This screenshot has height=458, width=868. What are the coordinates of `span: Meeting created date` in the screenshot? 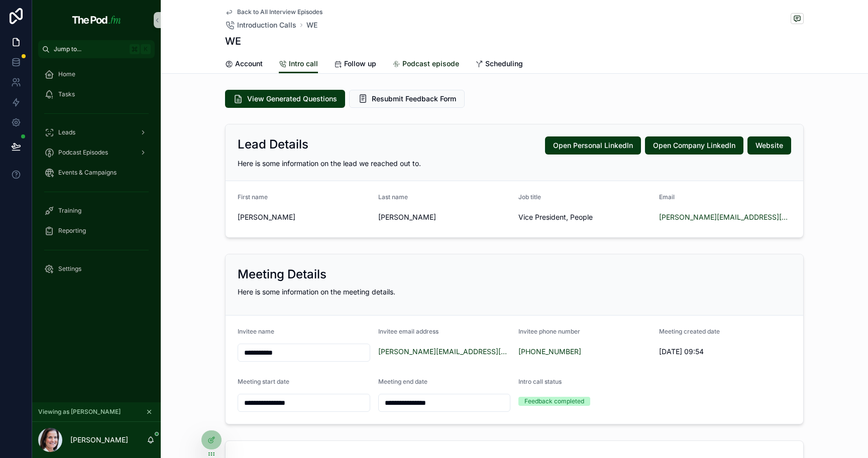 It's located at (689, 331).